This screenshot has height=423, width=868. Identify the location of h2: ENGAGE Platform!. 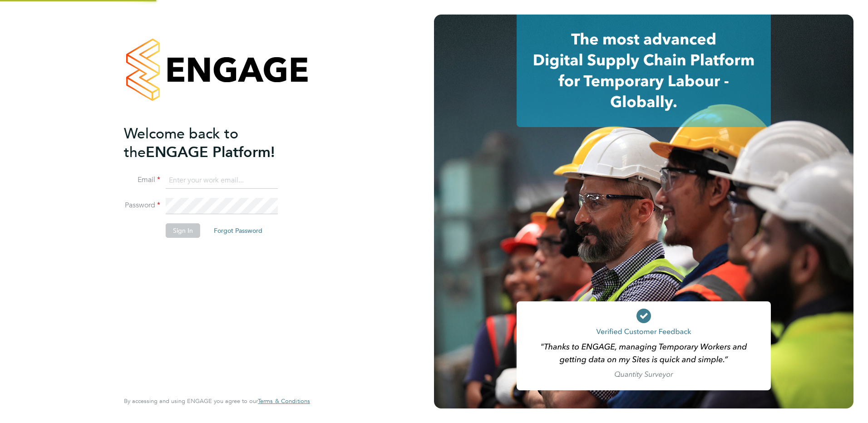
(213, 143).